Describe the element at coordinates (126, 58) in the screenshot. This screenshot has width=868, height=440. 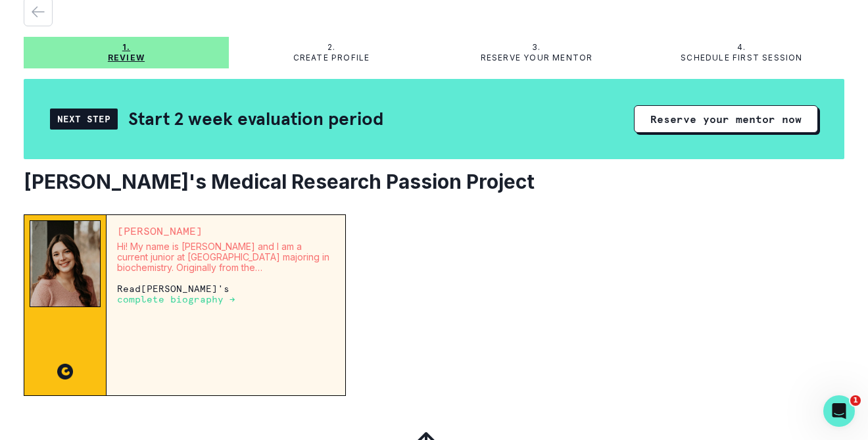
I see `p: Review` at that location.